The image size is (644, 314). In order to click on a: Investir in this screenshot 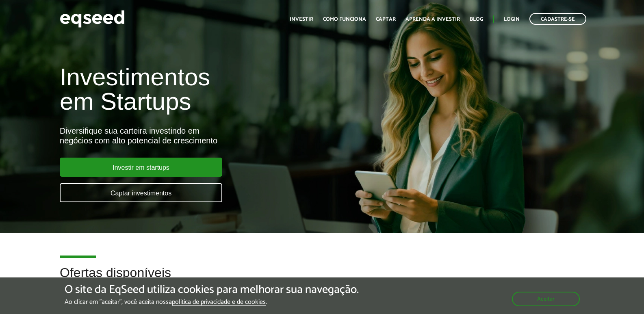, I will do `click(301, 19)`.